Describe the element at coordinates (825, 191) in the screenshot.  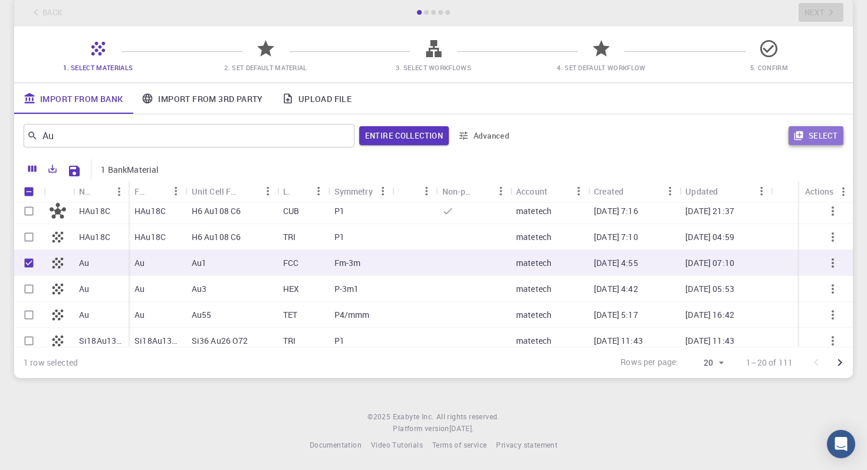
I see `div: Actions` at that location.